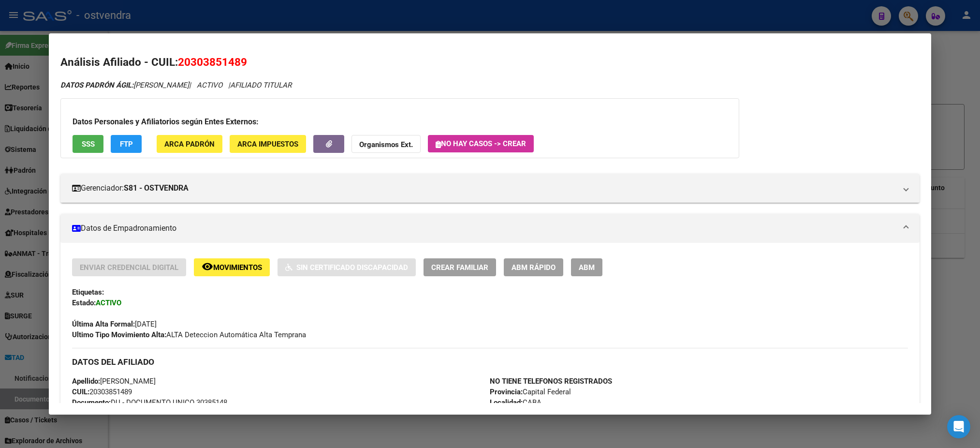  What do you see at coordinates (480, 144) in the screenshot?
I see `button: No hay casos -> Crear` at bounding box center [480, 144].